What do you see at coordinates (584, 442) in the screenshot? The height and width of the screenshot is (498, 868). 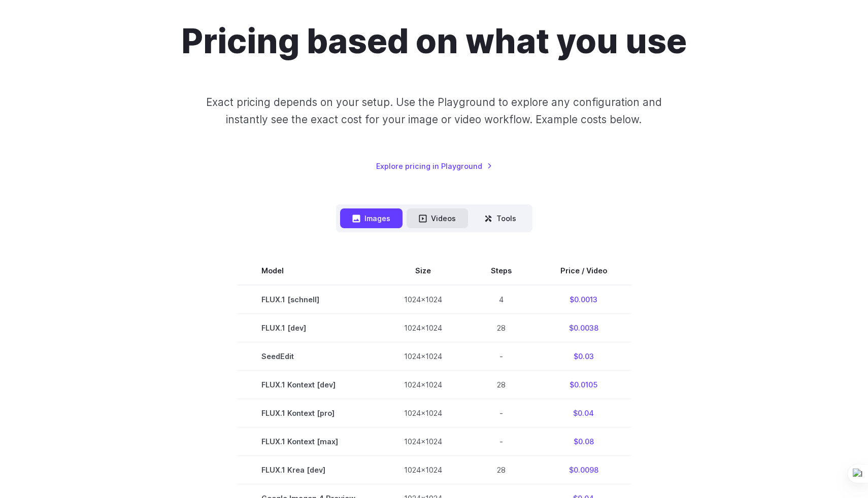 I see `td: $0.08` at bounding box center [584, 442].